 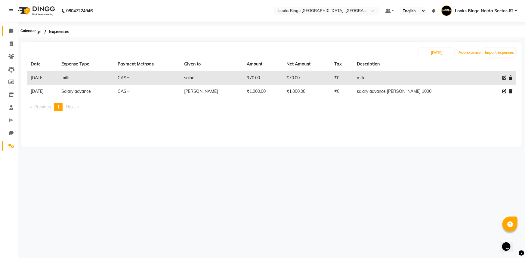 I want to click on span: 1, so click(x=58, y=107).